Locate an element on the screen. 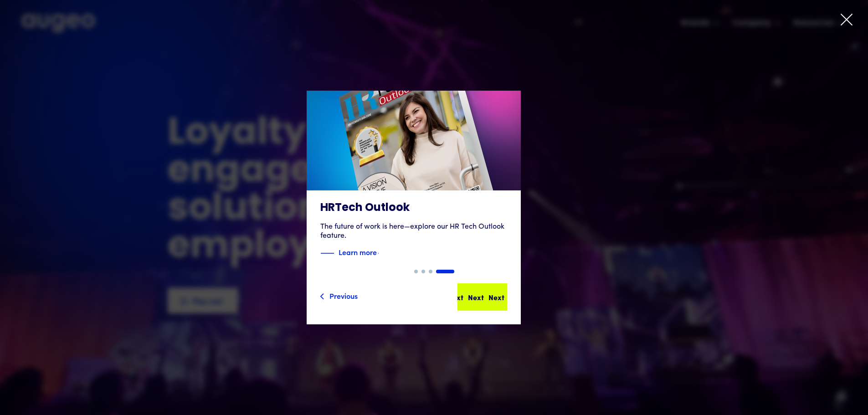 The image size is (868, 415). img: Blue text arrow is located at coordinates (384, 254).